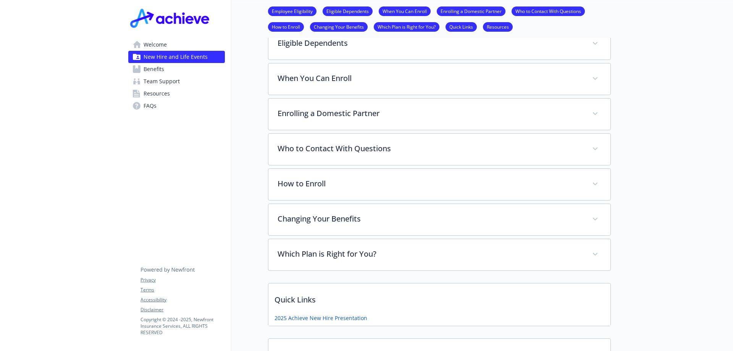 The height and width of the screenshot is (351, 733). I want to click on a: Who to Contact With Questions, so click(548, 11).